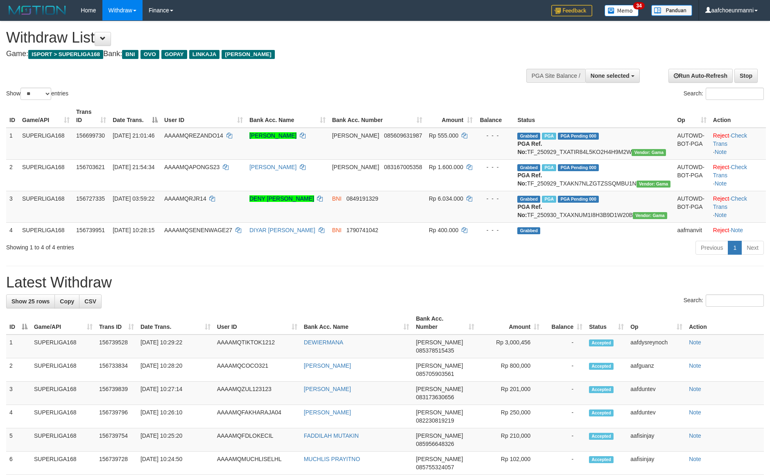  What do you see at coordinates (324, 343) in the screenshot?
I see `a: DEWIERMANA` at bounding box center [324, 343].